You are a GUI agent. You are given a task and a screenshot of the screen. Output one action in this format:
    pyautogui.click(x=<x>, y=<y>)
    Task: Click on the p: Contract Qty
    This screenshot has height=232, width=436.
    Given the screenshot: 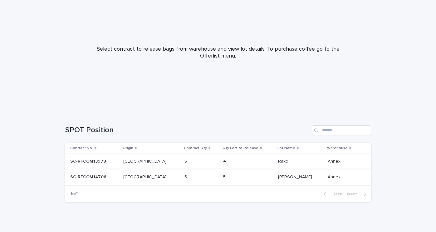 What is the action you would take?
    pyautogui.click(x=196, y=148)
    